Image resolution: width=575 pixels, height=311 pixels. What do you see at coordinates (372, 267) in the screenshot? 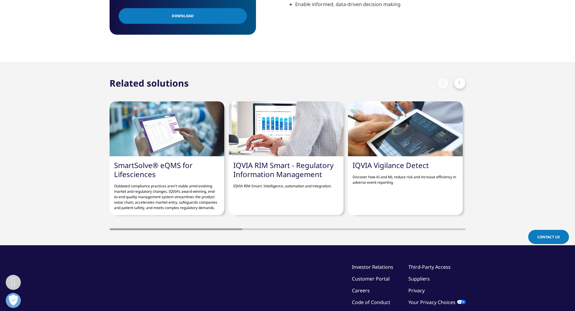
I see `a: Investor Relations` at bounding box center [372, 267].